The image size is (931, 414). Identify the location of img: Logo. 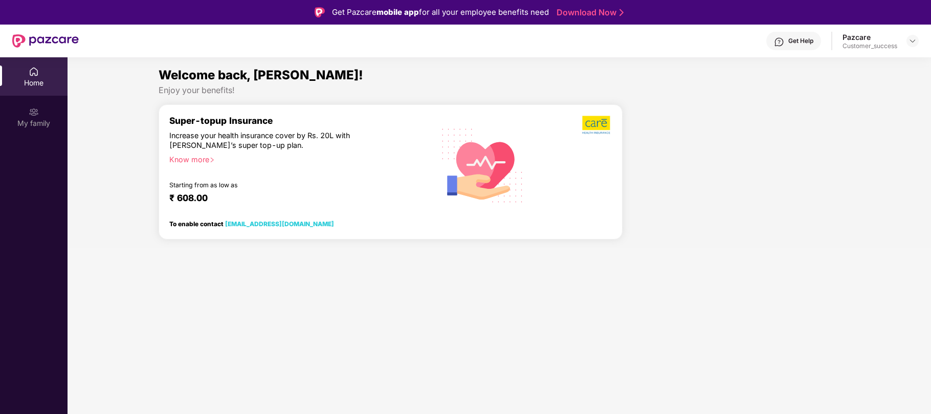
(320, 12).